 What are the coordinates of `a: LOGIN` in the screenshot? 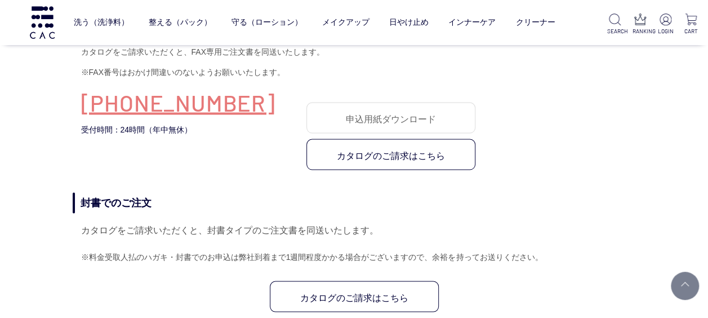 It's located at (665, 24).